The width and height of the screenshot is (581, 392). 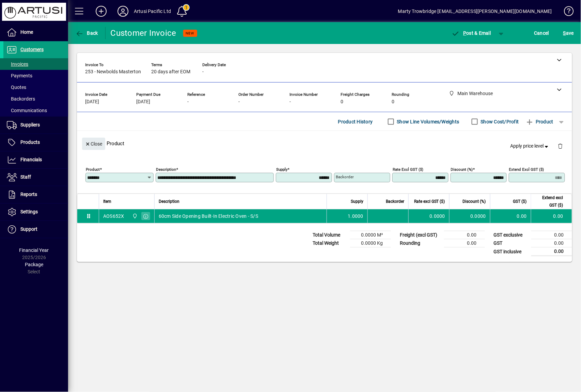 What do you see at coordinates (561, 146) in the screenshot?
I see `button: Delete` at bounding box center [561, 146].